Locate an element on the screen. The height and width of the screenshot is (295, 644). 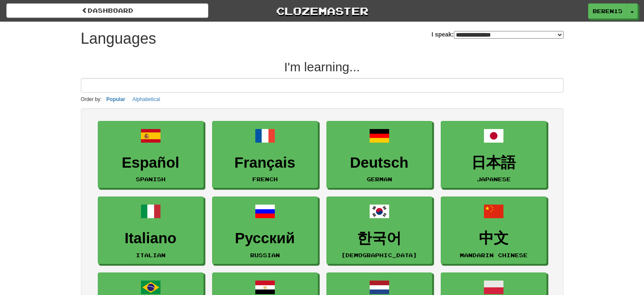
h3: 中文 is located at coordinates (494, 238).